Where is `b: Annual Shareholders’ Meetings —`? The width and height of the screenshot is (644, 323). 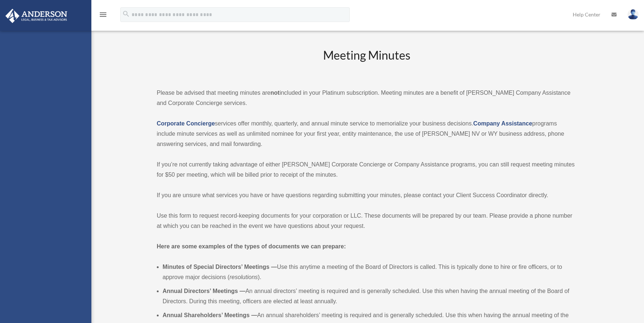 b: Annual Shareholders’ Meetings — is located at coordinates (210, 315).